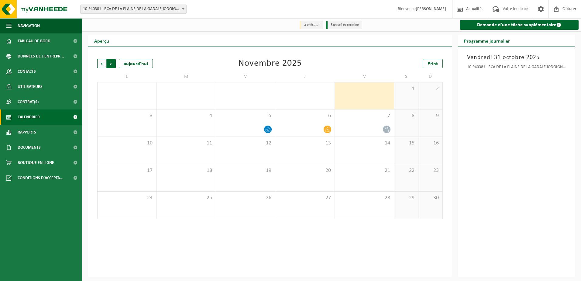 The height and width of the screenshot is (281, 581). What do you see at coordinates (245, 198) in the screenshot?
I see `span: 26` at bounding box center [245, 198].